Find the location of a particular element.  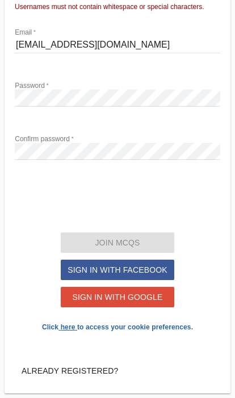

a: here is located at coordinates (68, 327).